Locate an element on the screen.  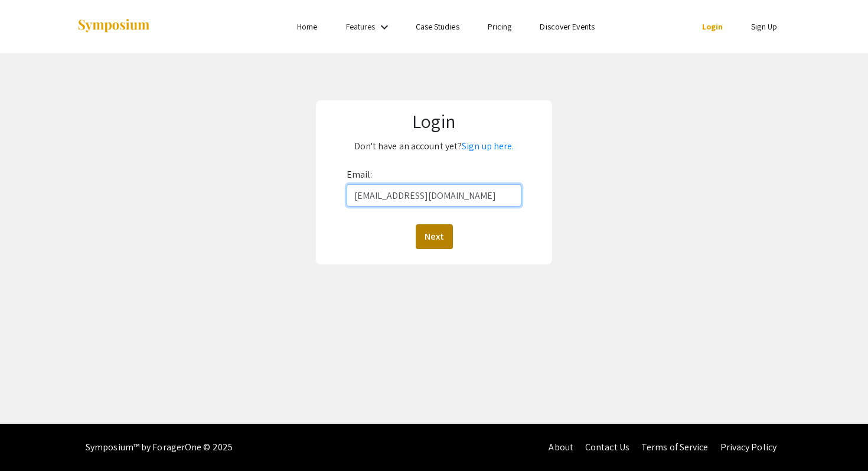
a: Privacy Policy is located at coordinates (748, 447).